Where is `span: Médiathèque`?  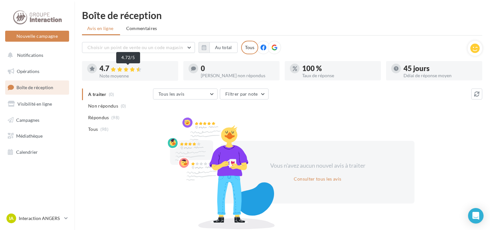 span: Médiathèque is located at coordinates (29, 136).